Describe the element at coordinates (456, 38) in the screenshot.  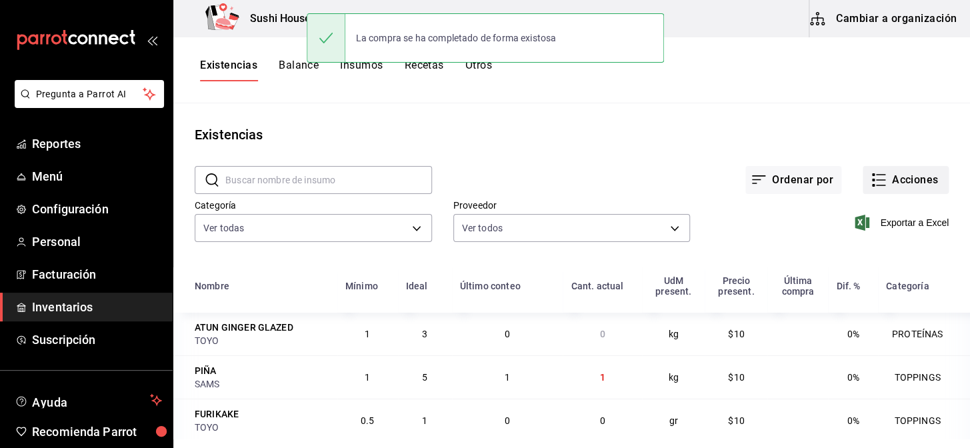
I see `div: La compra se ha completado de forma existosa` at that location.